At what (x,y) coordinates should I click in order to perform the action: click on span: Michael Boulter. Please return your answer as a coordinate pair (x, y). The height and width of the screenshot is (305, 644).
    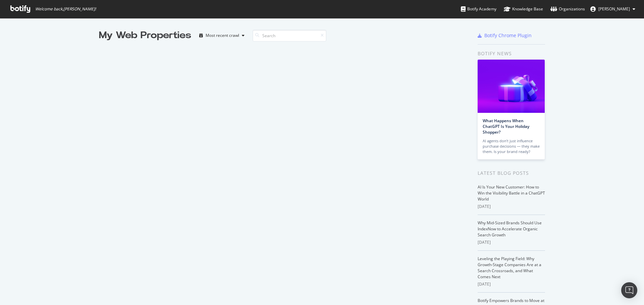
    Looking at the image, I should click on (614, 9).